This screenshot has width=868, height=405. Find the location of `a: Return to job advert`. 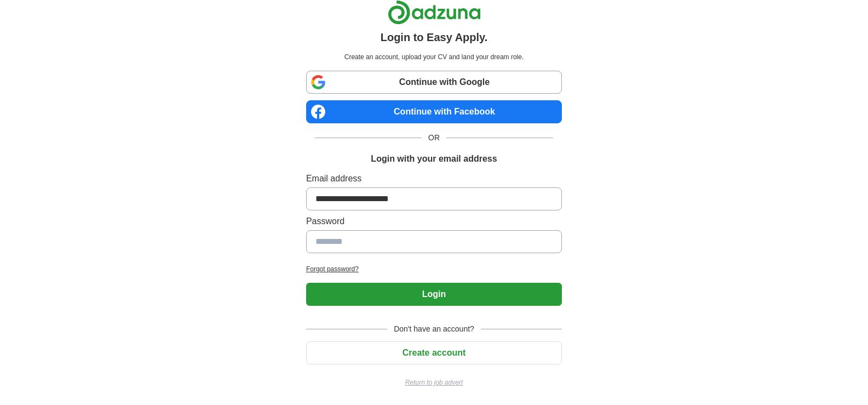

a: Return to job advert is located at coordinates (434, 382).